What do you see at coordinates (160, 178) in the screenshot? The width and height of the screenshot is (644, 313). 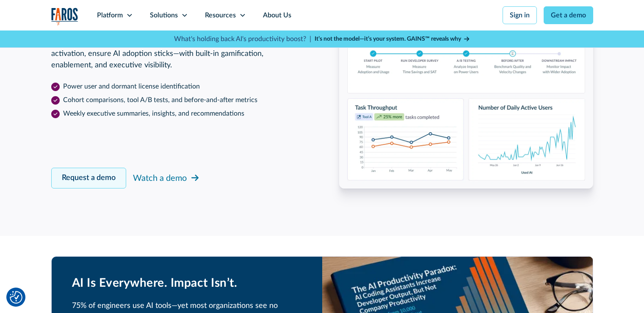 I see `div: Watch a demo` at bounding box center [160, 178].